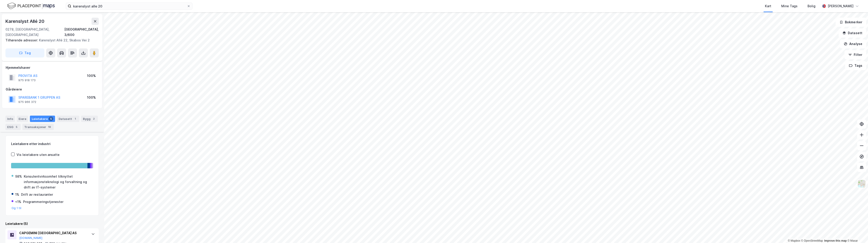 The image size is (868, 243). What do you see at coordinates (38, 127) in the screenshot?
I see `div: Transaksjoner` at bounding box center [38, 127].